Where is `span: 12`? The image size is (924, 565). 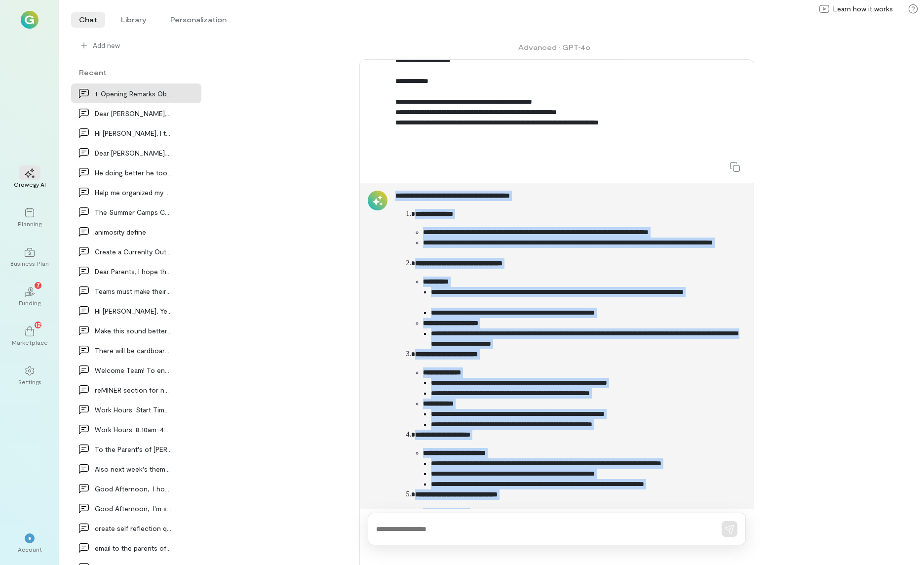 span: 12 is located at coordinates (38, 324).